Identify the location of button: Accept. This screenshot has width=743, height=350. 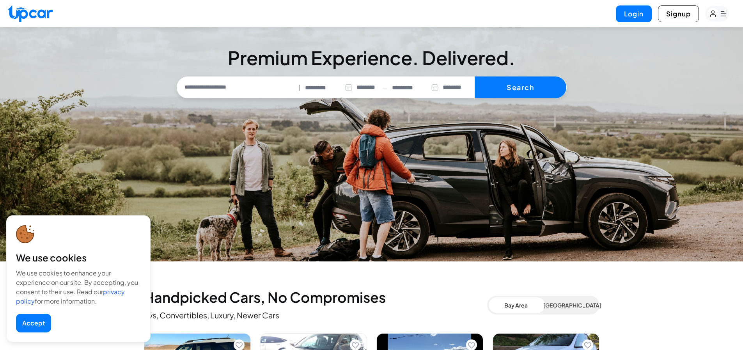
(34, 323).